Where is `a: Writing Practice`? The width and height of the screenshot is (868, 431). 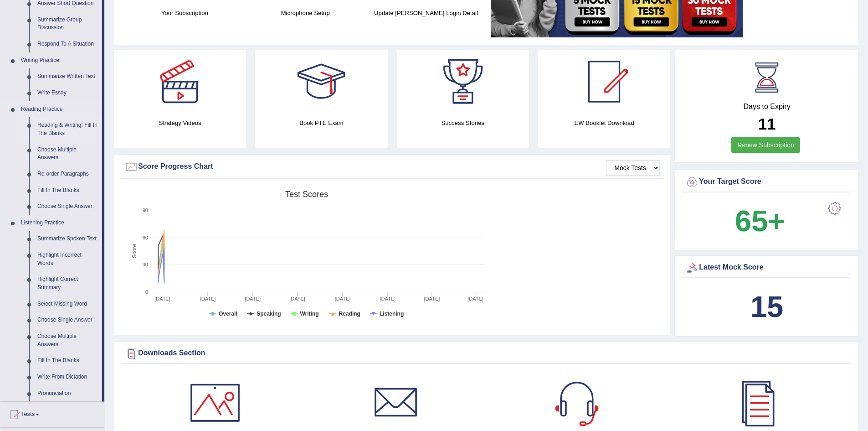 a: Writing Practice is located at coordinates (60, 60).